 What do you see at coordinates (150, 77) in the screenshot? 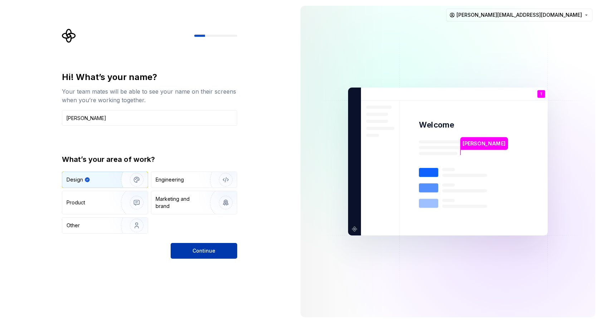
I see `div: Hi! What’s your name?` at bounding box center [150, 77].